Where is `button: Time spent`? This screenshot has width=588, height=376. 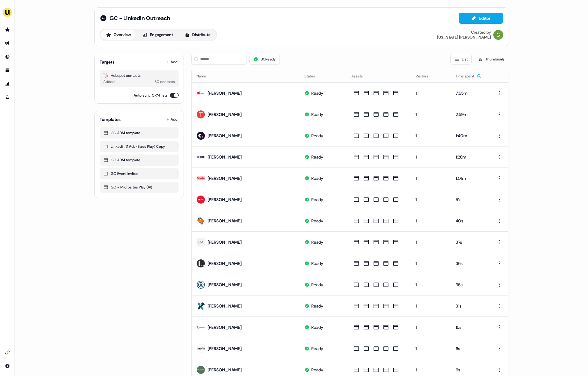 button: Time spent is located at coordinates (469, 76).